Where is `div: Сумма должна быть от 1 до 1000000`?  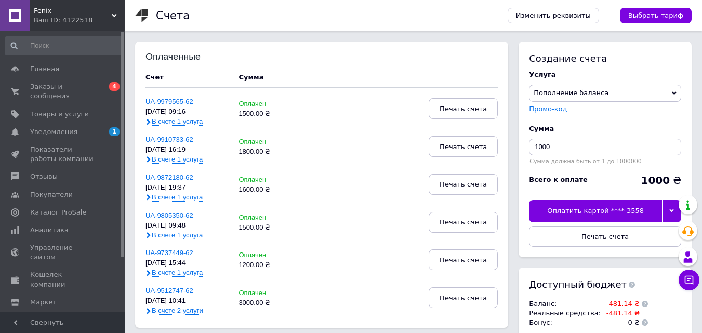 div: Сумма должна быть от 1 до 1000000 is located at coordinates (605, 161).